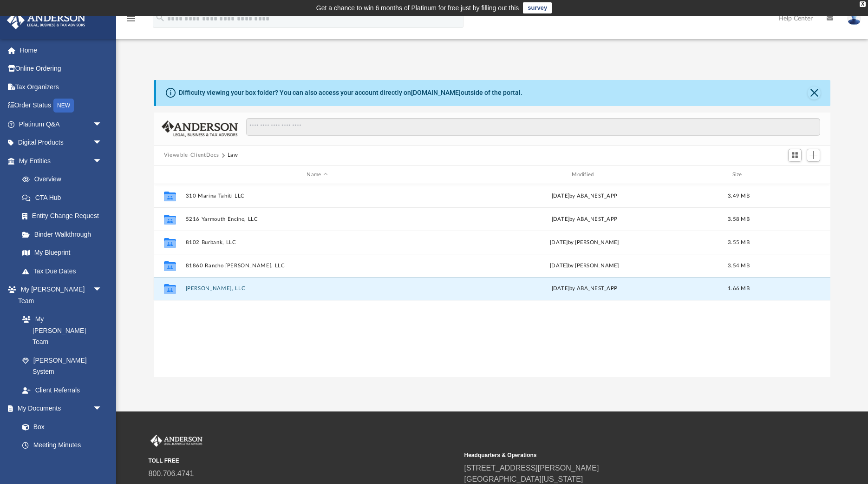 The image size is (868, 484). Describe the element at coordinates (131, 21) in the screenshot. I see `a: menu` at that location.